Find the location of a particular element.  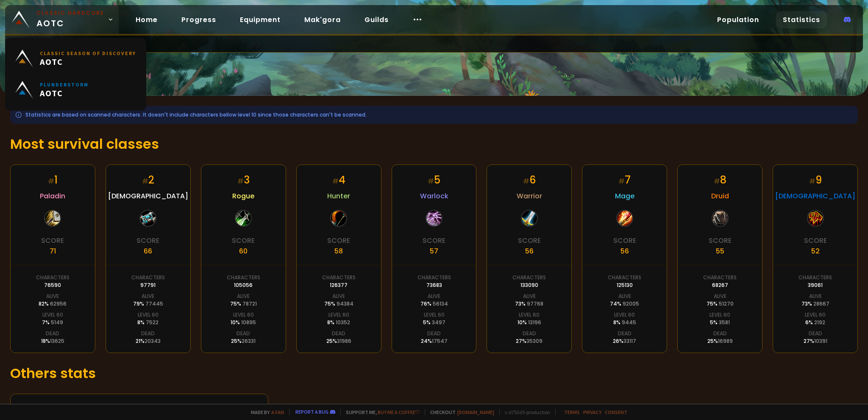

div: 18 % is located at coordinates (53, 341).